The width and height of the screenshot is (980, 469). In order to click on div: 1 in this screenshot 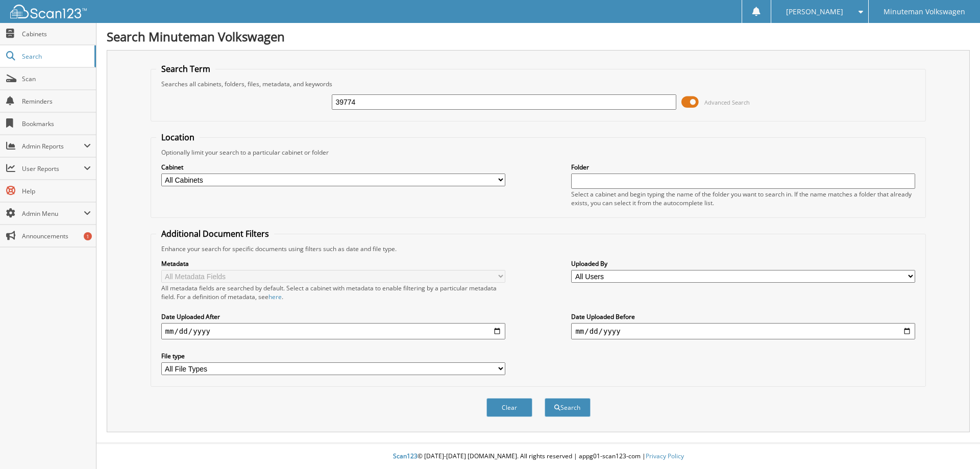, I will do `click(88, 236)`.